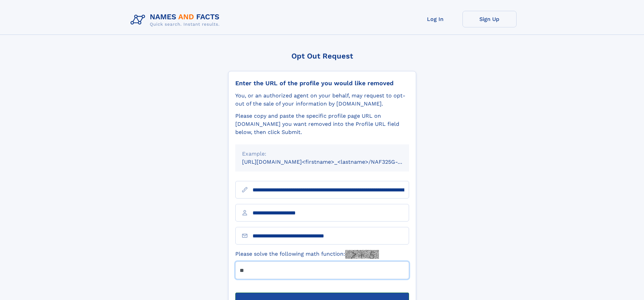 The height and width of the screenshot is (300, 644). Describe the element at coordinates (322, 154) in the screenshot. I see `div: Example:` at that location.